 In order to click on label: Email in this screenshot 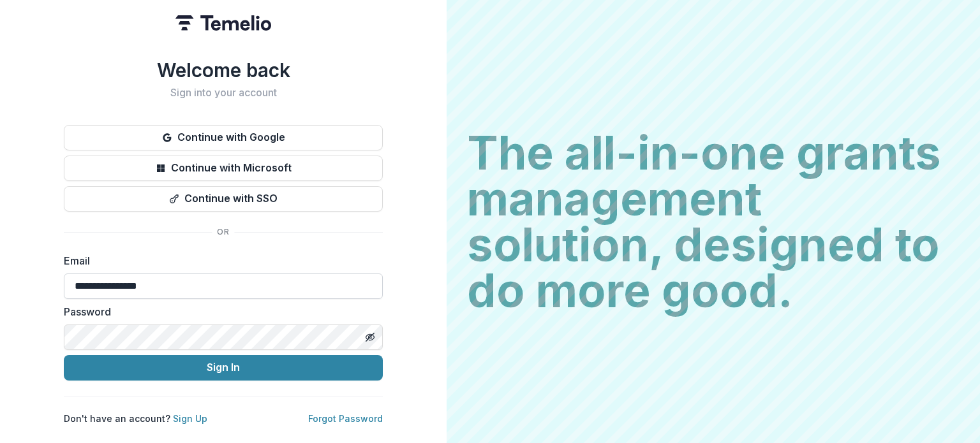, I will do `click(220, 261)`.